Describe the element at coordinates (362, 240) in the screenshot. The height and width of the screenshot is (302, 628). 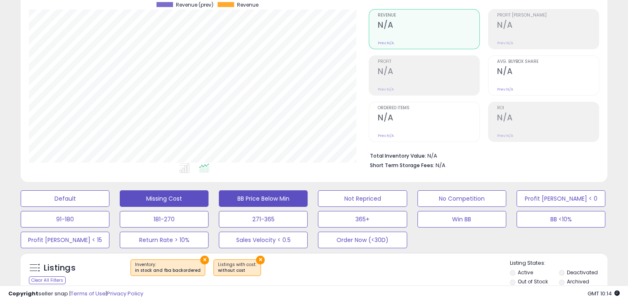
I see `button: Order Now (<30D)` at that location.